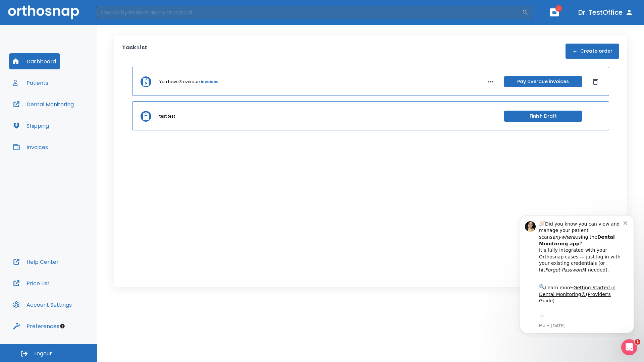  I want to click on i: anywhere, so click(54, 28).